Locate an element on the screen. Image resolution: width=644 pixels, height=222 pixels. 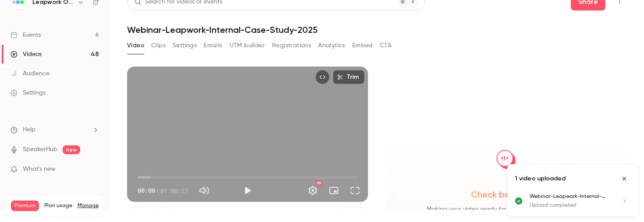
button: Close uploads list is located at coordinates (625, 178).